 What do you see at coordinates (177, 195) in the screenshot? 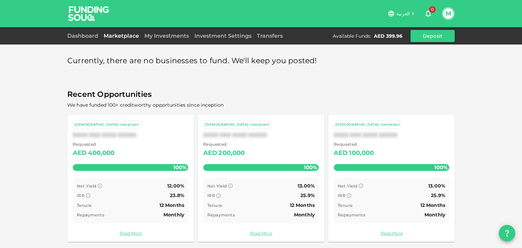
I see `span: 23.8%` at bounding box center [177, 195].